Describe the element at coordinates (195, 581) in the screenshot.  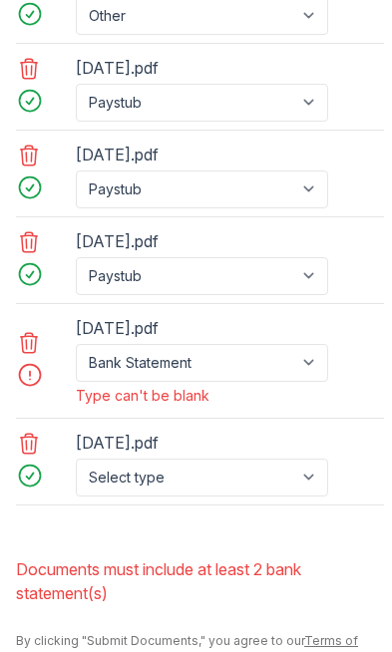
I see `li: Documents must include at least 2 bank statement(s)` at that location.